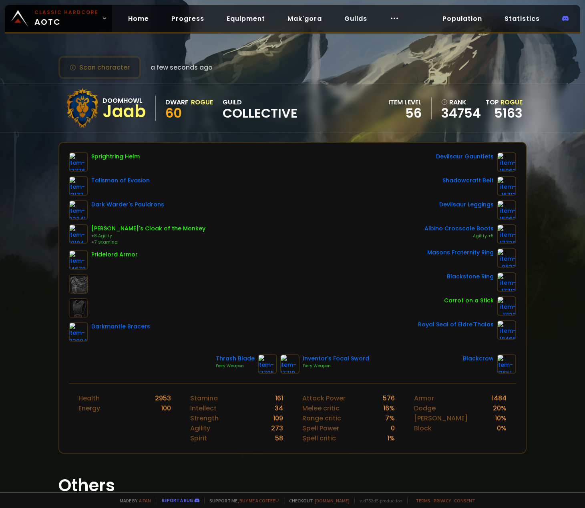 This screenshot has height=508, width=585. Describe the element at coordinates (424, 398) in the screenshot. I see `div: Armor` at that location.